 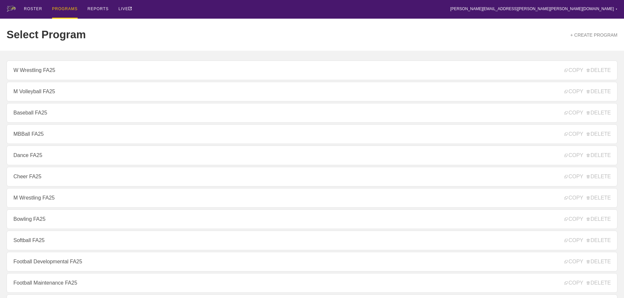 What do you see at coordinates (312, 134) in the screenshot?
I see `a: MBBall FA25` at bounding box center [312, 134].